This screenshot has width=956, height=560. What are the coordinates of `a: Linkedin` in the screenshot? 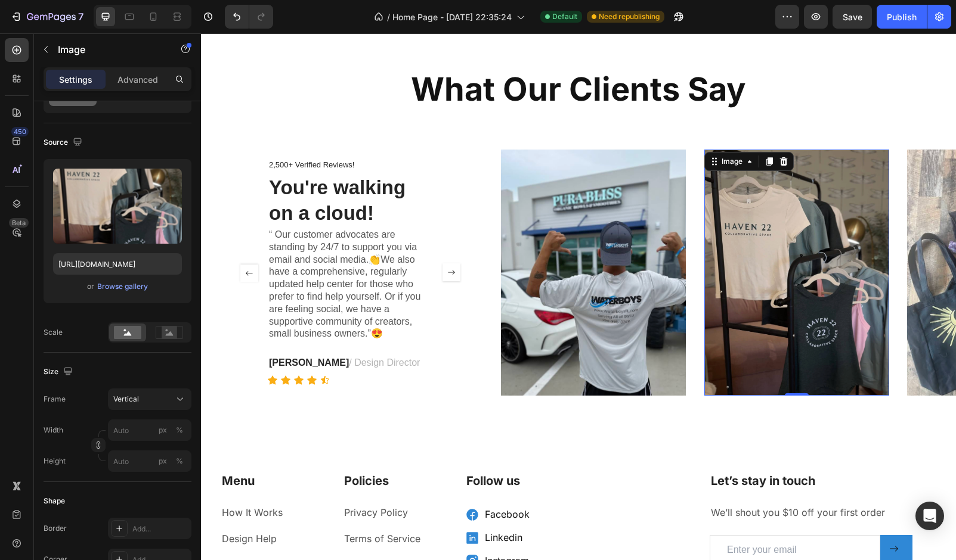 It's located at (303, 504).